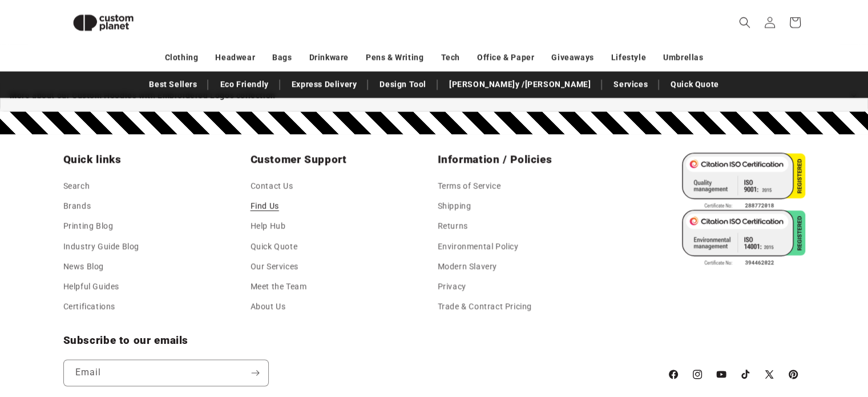  I want to click on a: Meet the Team, so click(278, 286).